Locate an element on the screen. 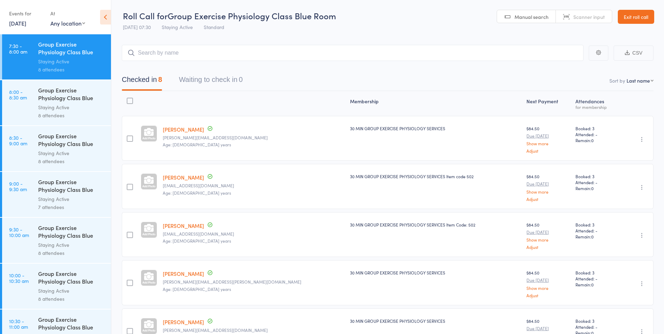 The width and height of the screenshot is (664, 334). div: At is located at coordinates (68, 13).